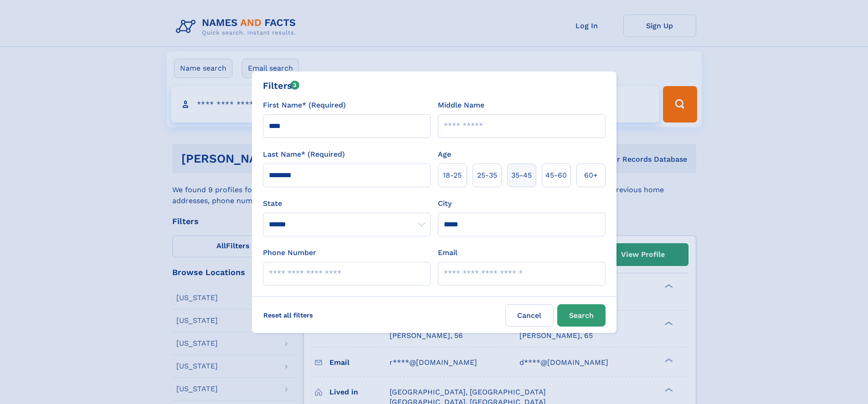 Image resolution: width=868 pixels, height=404 pixels. Describe the element at coordinates (444, 155) in the screenshot. I see `label: Age` at that location.